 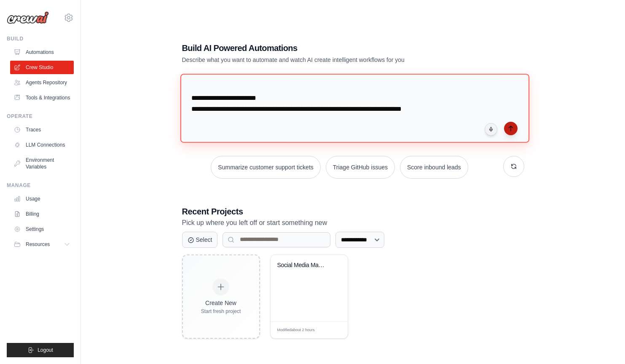 What do you see at coordinates (296, 331) in the screenshot?
I see `span: Modified about 2 hours` at bounding box center [296, 331].